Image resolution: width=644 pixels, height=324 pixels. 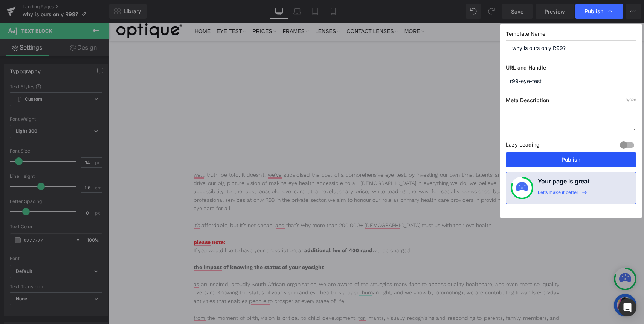 I want to click on div: Open Intercom Messenger, so click(x=628, y=308).